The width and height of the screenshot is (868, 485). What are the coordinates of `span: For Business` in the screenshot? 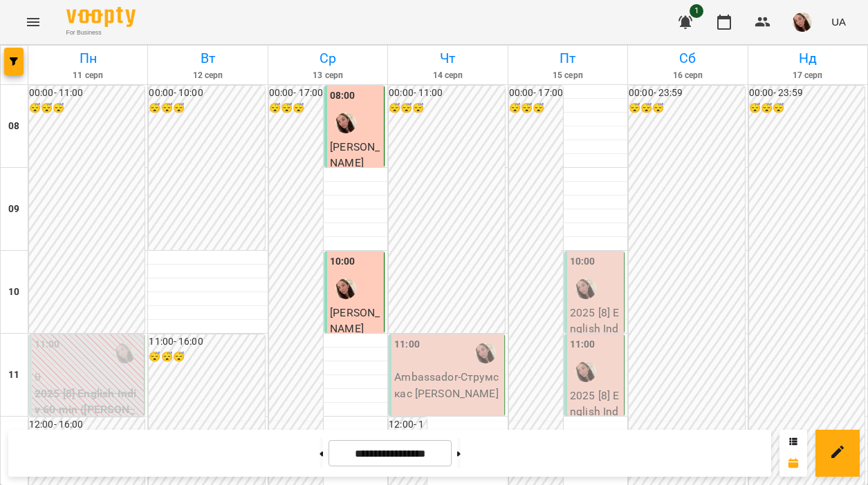 It's located at (101, 33).